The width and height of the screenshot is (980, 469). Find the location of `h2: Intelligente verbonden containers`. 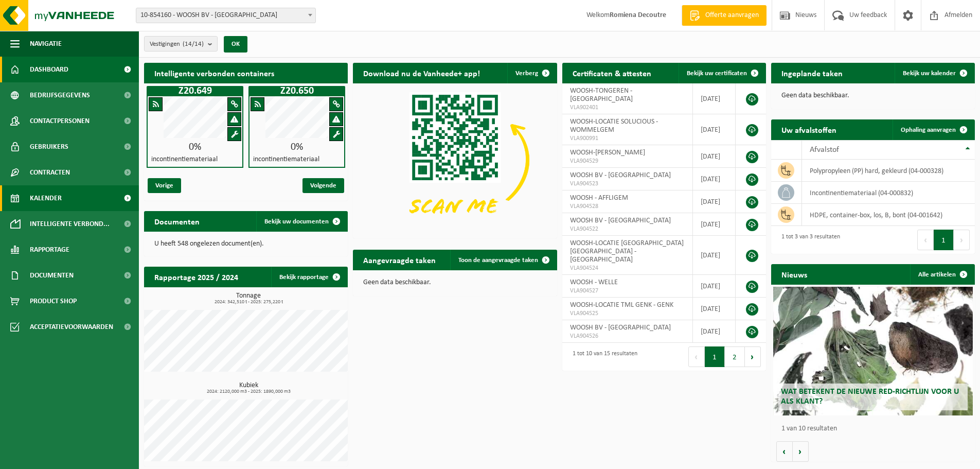

h2: Intelligente verbonden containers is located at coordinates (246, 73).